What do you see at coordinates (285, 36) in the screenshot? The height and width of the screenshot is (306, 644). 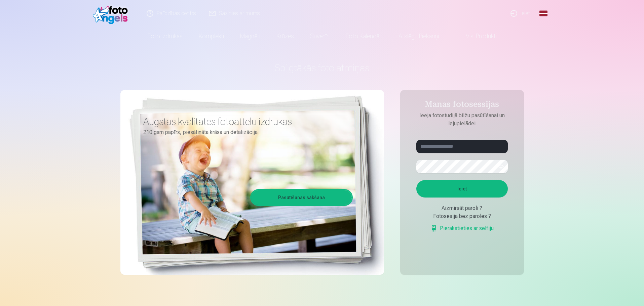 I see `a: Krūzes` at bounding box center [285, 36].